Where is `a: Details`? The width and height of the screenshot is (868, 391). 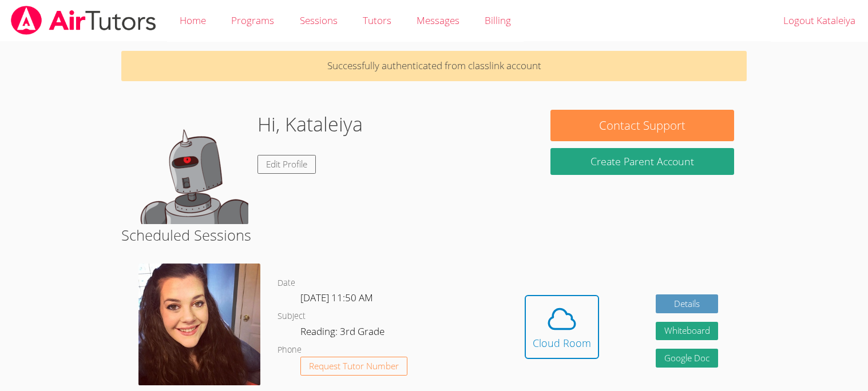 a: Details is located at coordinates (688, 304).